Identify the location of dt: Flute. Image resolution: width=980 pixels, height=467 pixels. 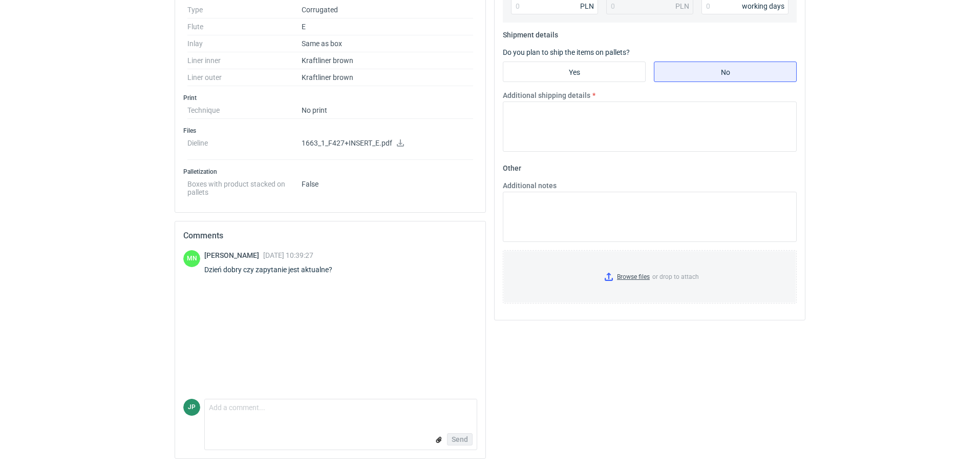
(245, 27).